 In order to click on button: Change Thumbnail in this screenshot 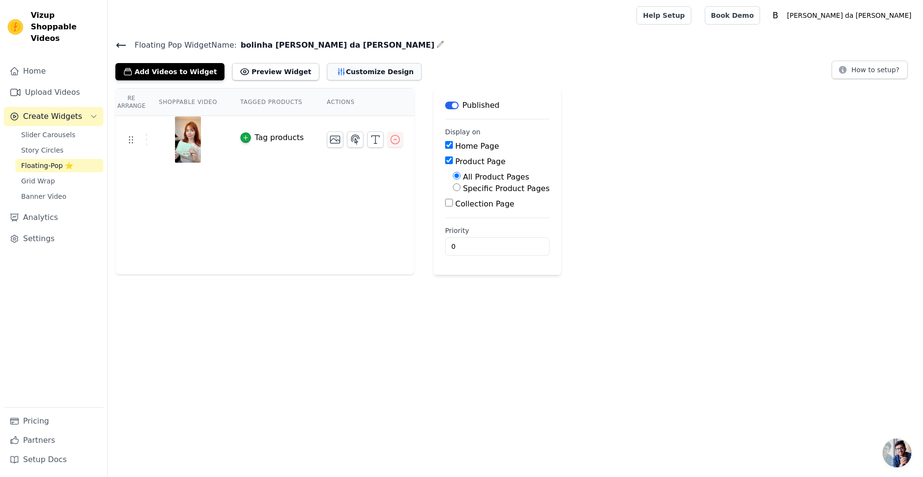, I will do `click(335, 139)`.